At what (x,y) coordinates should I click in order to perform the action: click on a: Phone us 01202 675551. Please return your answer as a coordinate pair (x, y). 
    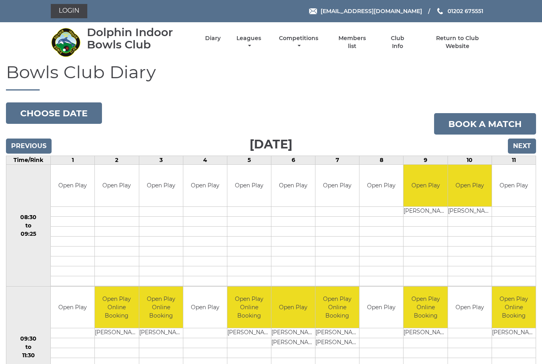
    Looking at the image, I should click on (460, 11).